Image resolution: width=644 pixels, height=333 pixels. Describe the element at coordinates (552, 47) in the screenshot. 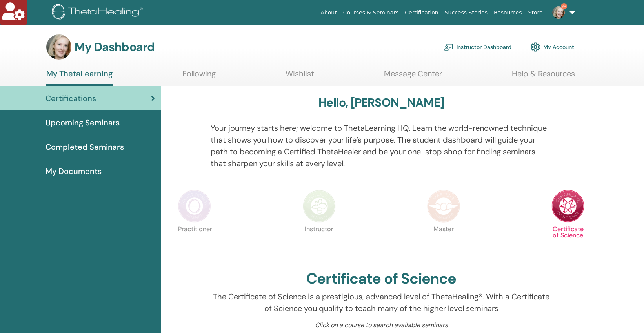

I see `a: My Account` at that location.